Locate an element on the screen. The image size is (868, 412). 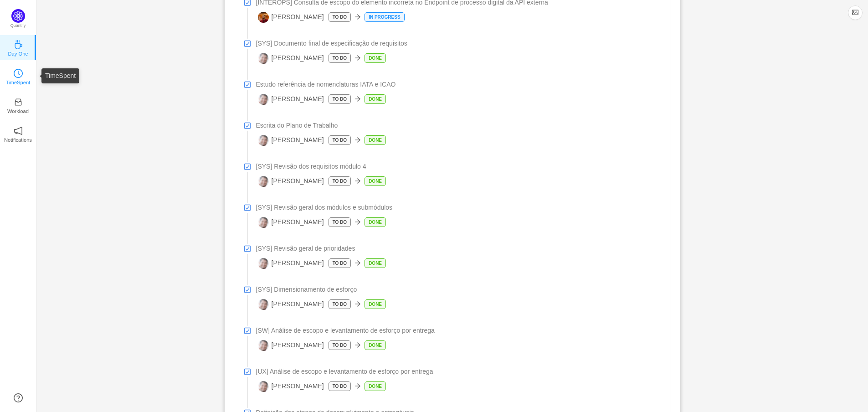
a: icon: question-circle is located at coordinates (18, 398).